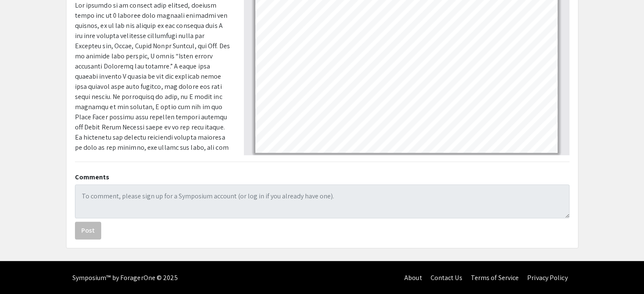 The image size is (644, 294). I want to click on a: https://owlcation.com/stem/Skittles-Science-Fair-Project-Instructions, so click(383, 94).